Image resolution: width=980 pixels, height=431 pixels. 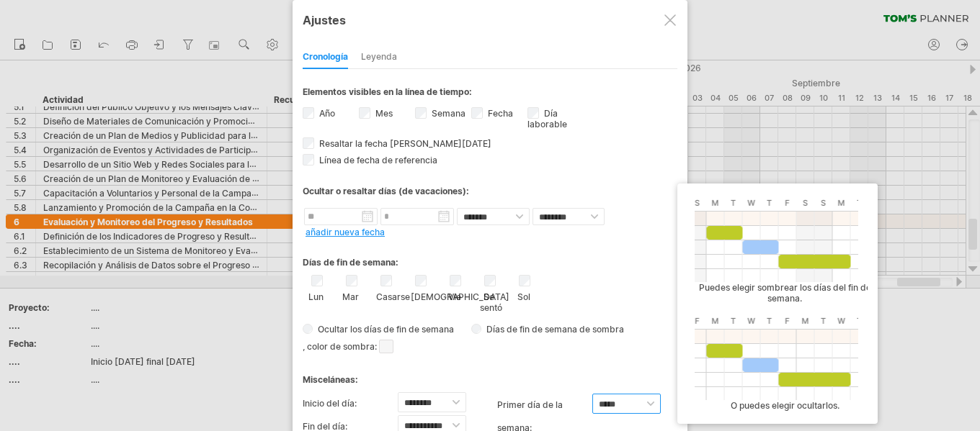 What do you see at coordinates (330, 404) in the screenshot?
I see `font: Inicio del día:` at bounding box center [330, 404].